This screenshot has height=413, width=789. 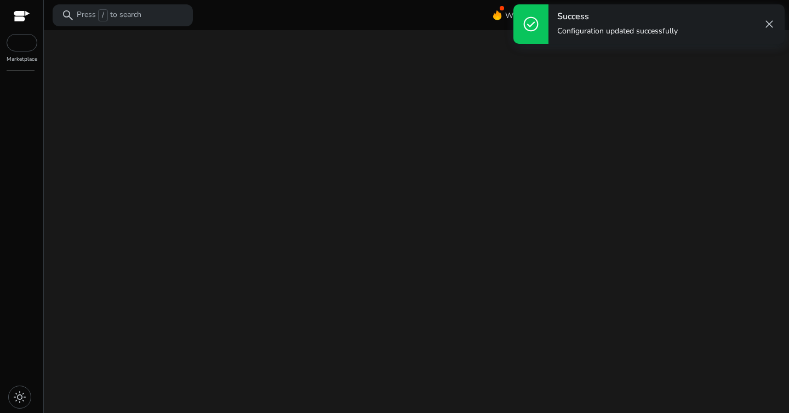 I want to click on span: light_mode, so click(x=20, y=397).